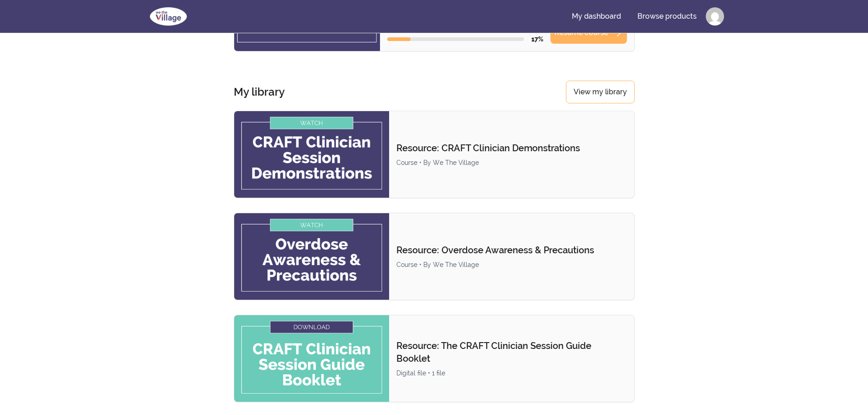  What do you see at coordinates (512, 373) in the screenshot?
I see `div: Digital file • 1 file` at bounding box center [512, 373].